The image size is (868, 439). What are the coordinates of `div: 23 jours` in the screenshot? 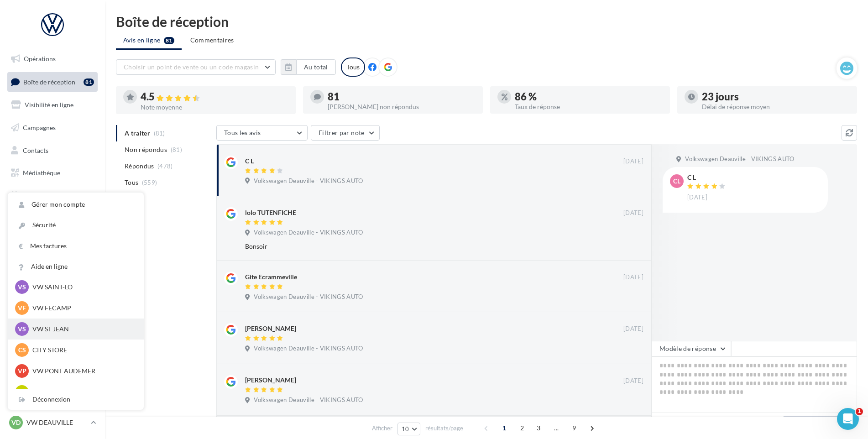 It's located at (776, 97).